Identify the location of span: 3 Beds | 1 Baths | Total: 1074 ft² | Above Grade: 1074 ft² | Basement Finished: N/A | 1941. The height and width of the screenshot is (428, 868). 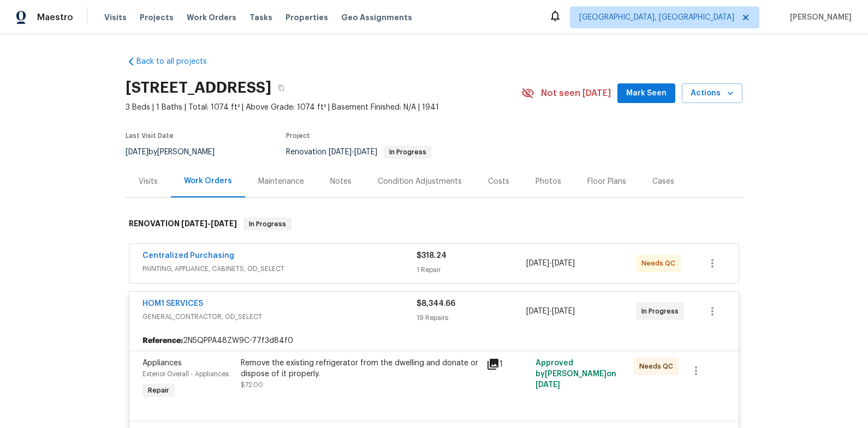
(323, 107).